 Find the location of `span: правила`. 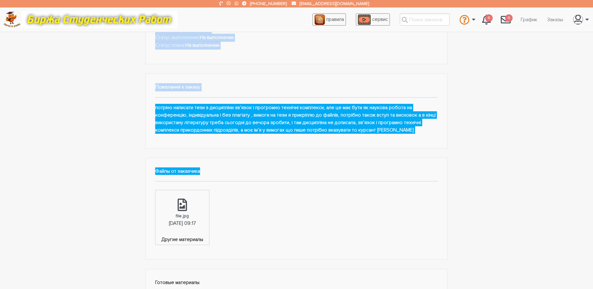

span: правила is located at coordinates (335, 19).